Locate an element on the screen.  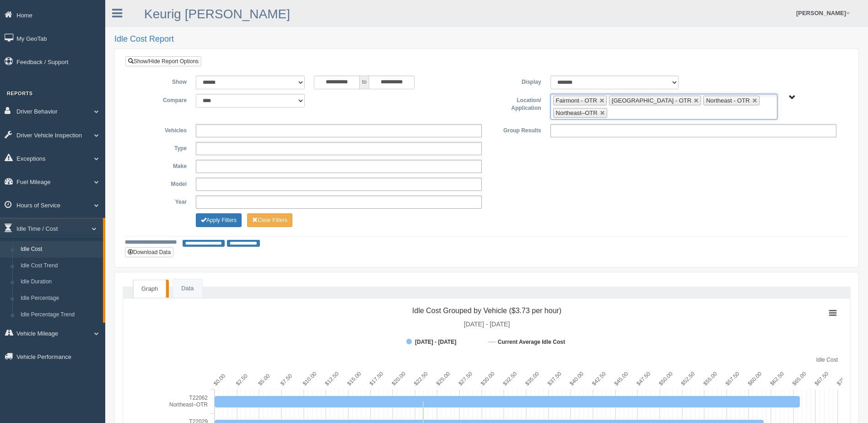
a: Data is located at coordinates (187, 288).